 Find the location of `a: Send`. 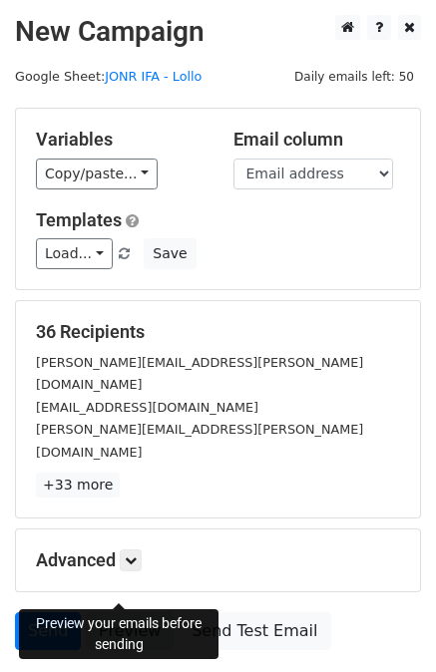

a: Send is located at coordinates (48, 631).